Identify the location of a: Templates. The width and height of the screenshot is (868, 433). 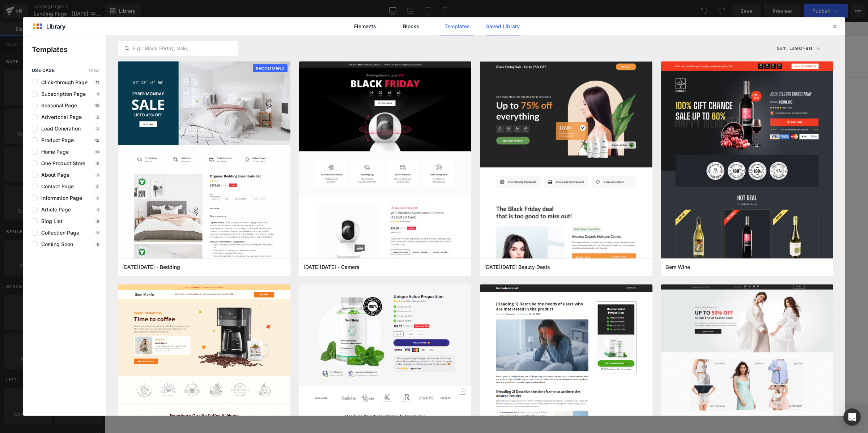
(457, 26).